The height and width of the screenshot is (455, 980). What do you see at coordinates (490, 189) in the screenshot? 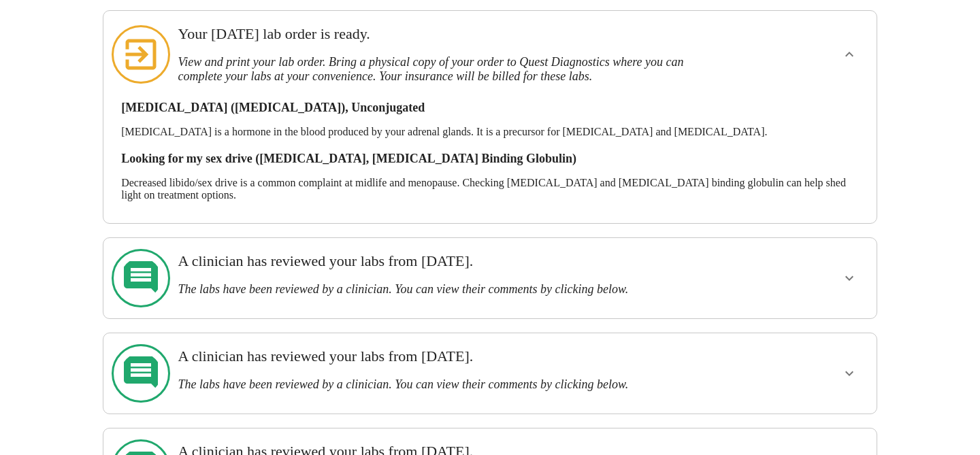
I see `p: Decreased libido/sex drive is a common complaint at midlife and menopause. Checking [MEDICAL_DATA...` at bounding box center [490, 189].